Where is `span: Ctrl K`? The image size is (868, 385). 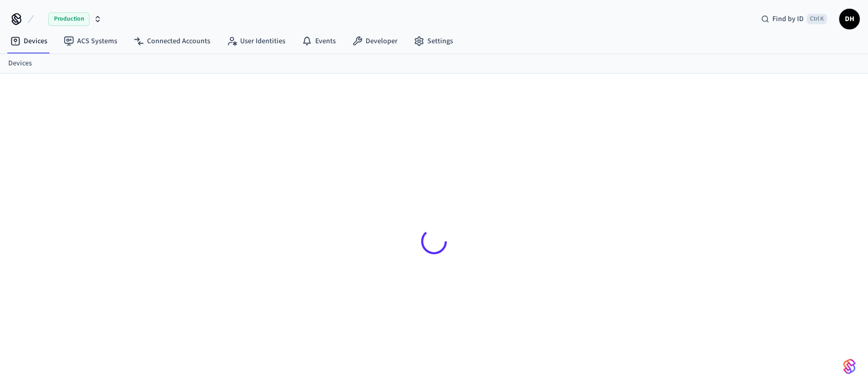
span: Ctrl K is located at coordinates (816, 19).